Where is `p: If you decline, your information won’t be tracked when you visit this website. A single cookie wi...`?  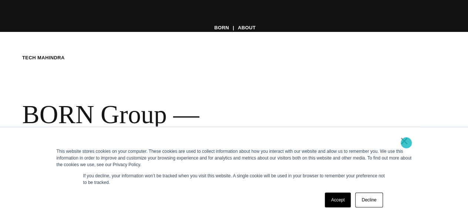
p: If you decline, your information won’t be tracked when you visit this website. A single cookie wi... is located at coordinates (234, 179).